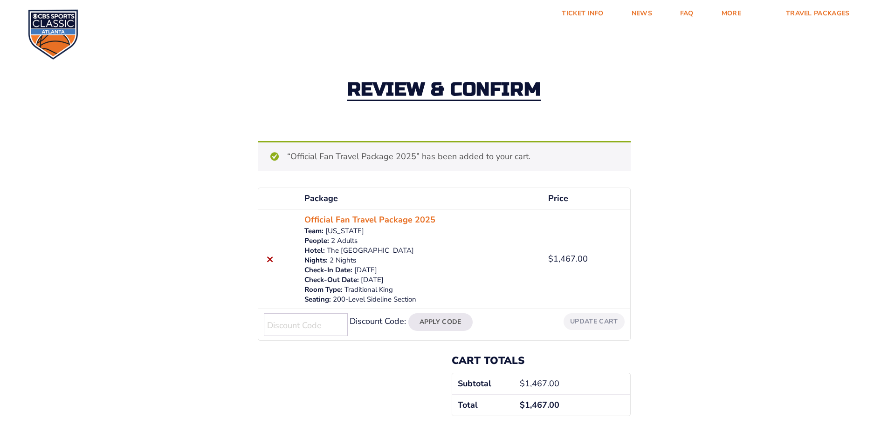 The width and height of the screenshot is (888, 424). Describe the element at coordinates (53, 34) in the screenshot. I see `img: CBS Sports Classic` at that location.